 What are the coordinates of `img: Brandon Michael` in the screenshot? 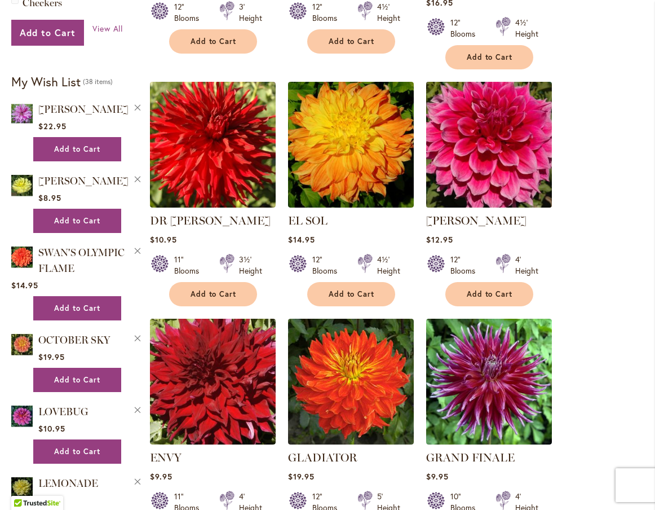 It's located at (22, 113).